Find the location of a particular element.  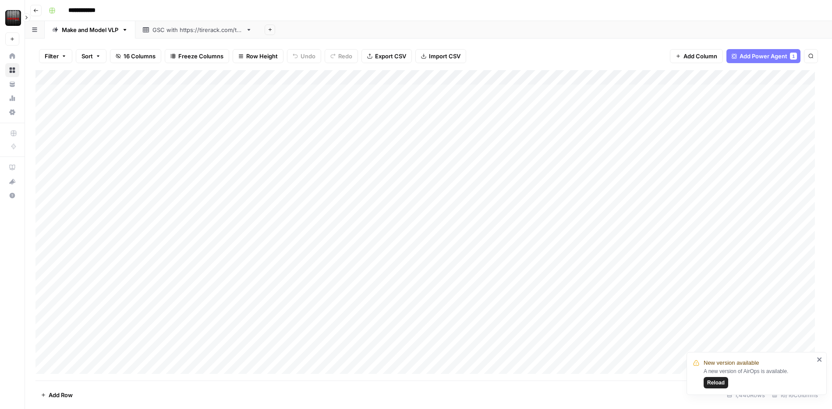

a: AirOps Academy is located at coordinates (12, 167).